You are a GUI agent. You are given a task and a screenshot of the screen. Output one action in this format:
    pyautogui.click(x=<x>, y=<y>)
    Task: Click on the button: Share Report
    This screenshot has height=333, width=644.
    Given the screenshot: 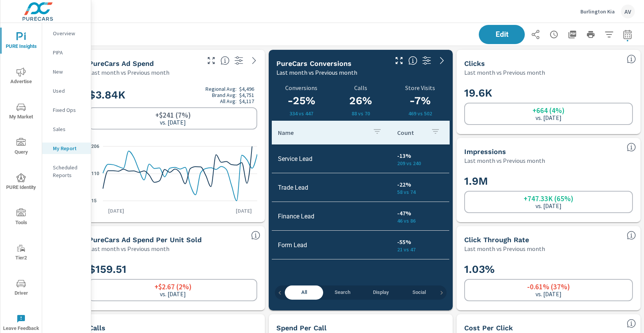 What is the action you would take?
    pyautogui.click(x=536, y=35)
    